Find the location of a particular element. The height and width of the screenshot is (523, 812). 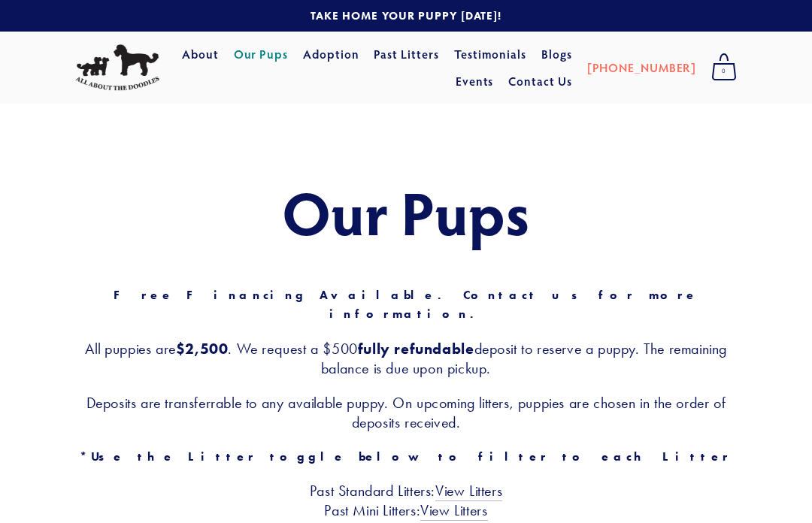

a: 0 items in cart is located at coordinates (724, 67).